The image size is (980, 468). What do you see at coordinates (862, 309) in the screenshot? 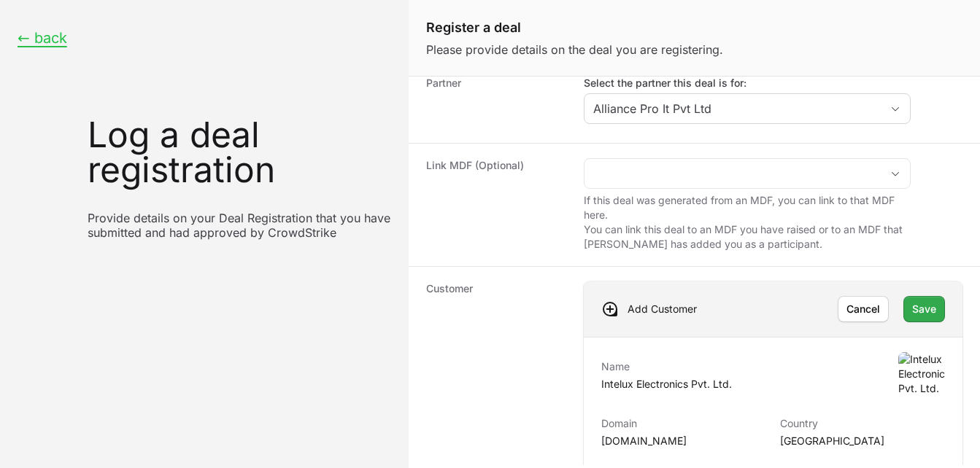
I see `button: Cancel` at bounding box center [862, 309].